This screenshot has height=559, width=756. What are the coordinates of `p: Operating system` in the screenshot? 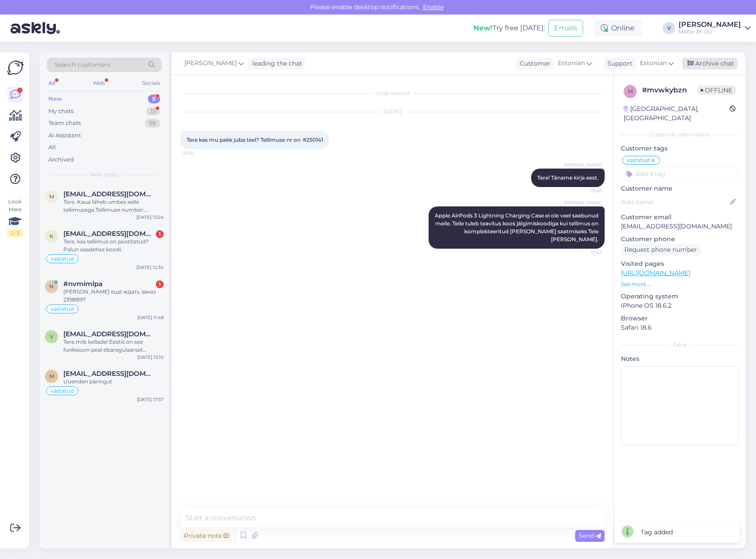 It's located at (679, 296).